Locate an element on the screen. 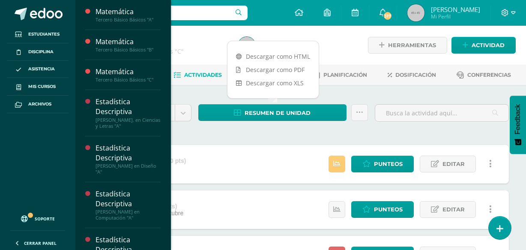 Image resolution: width=526 pixels, height=250 pixels. span: Asistencia is located at coordinates (42, 69).